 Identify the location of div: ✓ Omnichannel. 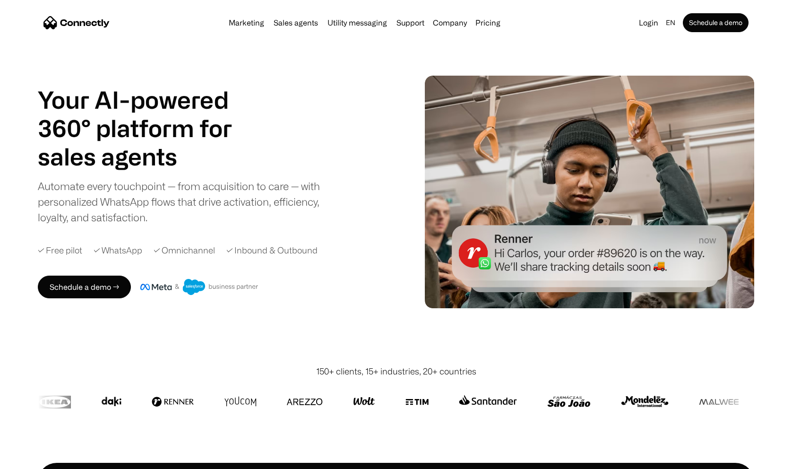
(184, 250).